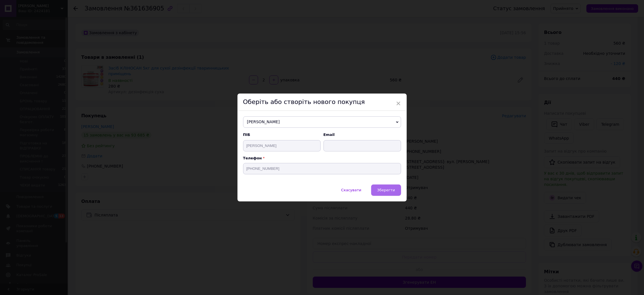 The width and height of the screenshot is (644, 295). What do you see at coordinates (362, 135) in the screenshot?
I see `span: Email` at bounding box center [362, 135].